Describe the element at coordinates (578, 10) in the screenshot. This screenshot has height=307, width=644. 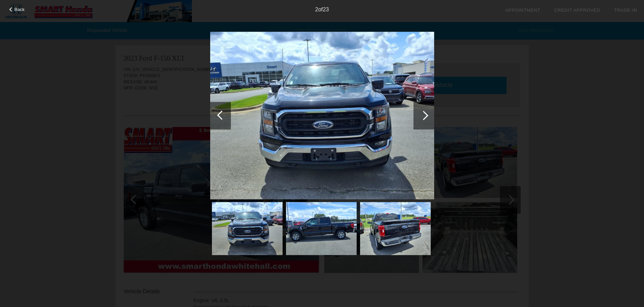
I see `a: Credit Approved` at that location.